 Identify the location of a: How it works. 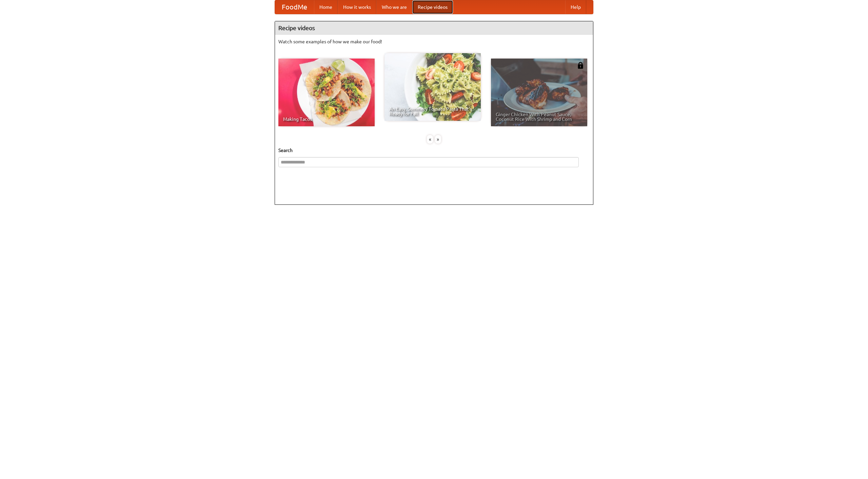
(357, 7).